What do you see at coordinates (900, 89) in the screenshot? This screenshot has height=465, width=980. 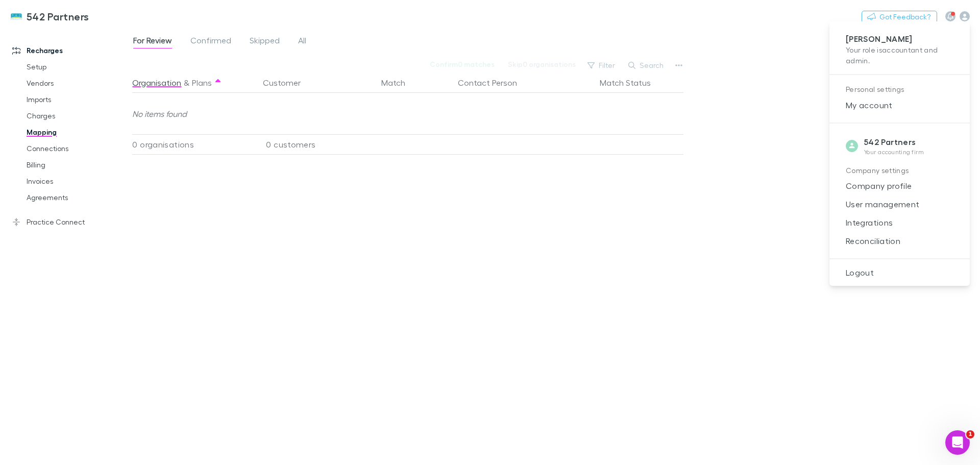 I see `p: Personal settings` at bounding box center [900, 89].